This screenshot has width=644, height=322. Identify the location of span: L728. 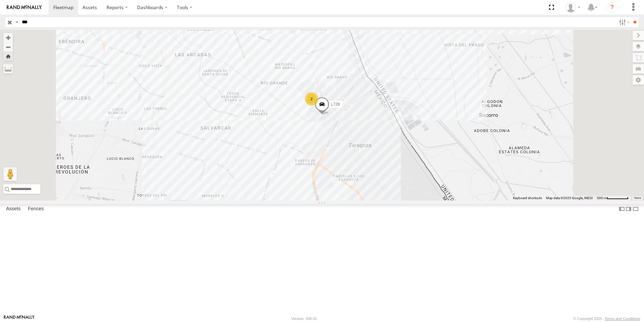
(335, 104).